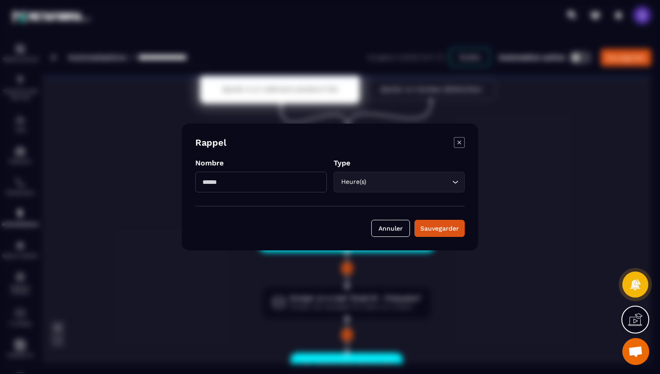 The width and height of the screenshot is (660, 374). I want to click on p: Nombre, so click(261, 163).